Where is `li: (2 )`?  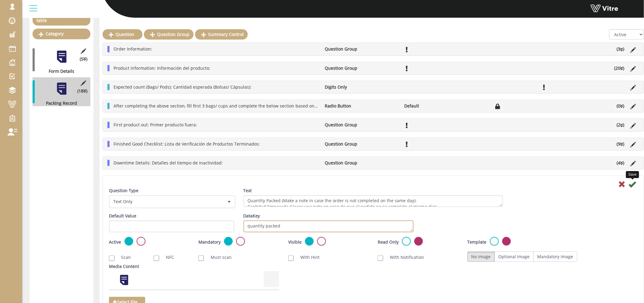
li: (2 ) is located at coordinates (621, 125).